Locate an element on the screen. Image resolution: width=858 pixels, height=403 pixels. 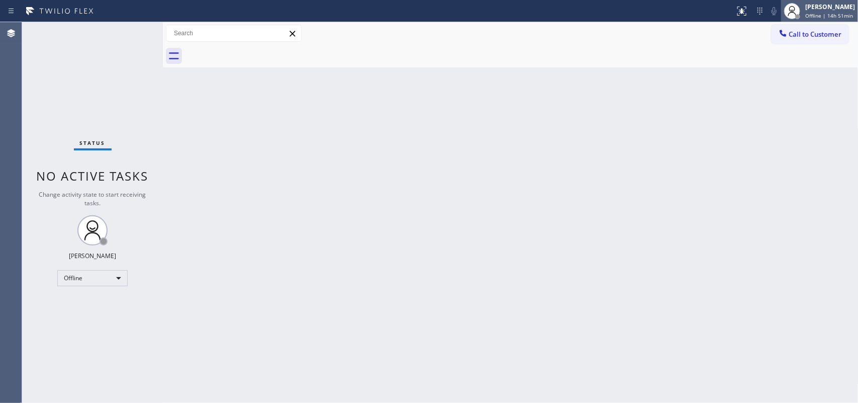
button: Call to Customer is located at coordinates (810, 34).